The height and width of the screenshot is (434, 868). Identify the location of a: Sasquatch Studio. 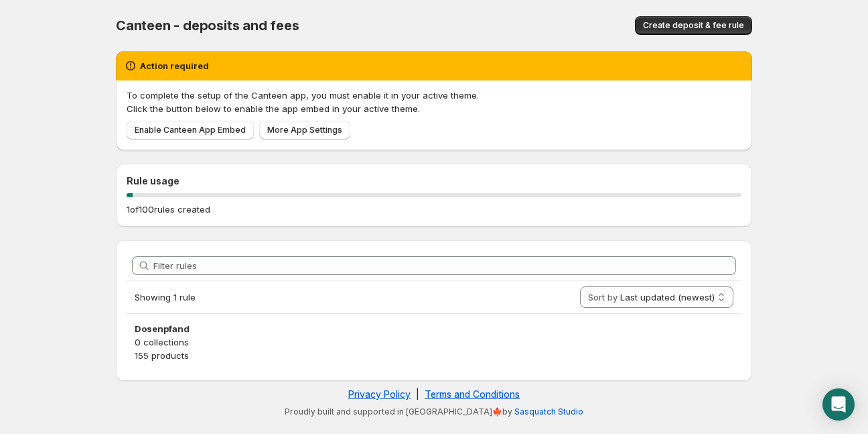
(548, 411).